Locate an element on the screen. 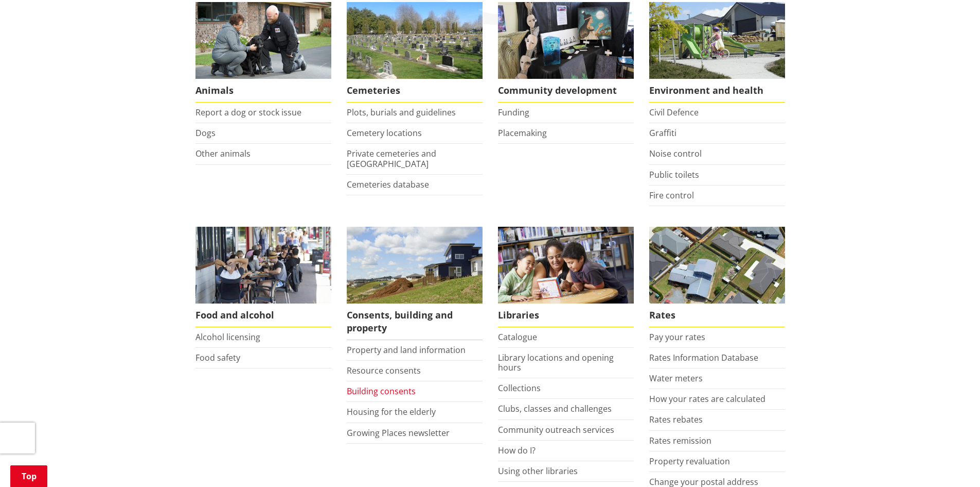 The height and width of the screenshot is (487, 980). span: Animals is located at coordinates (263, 91).